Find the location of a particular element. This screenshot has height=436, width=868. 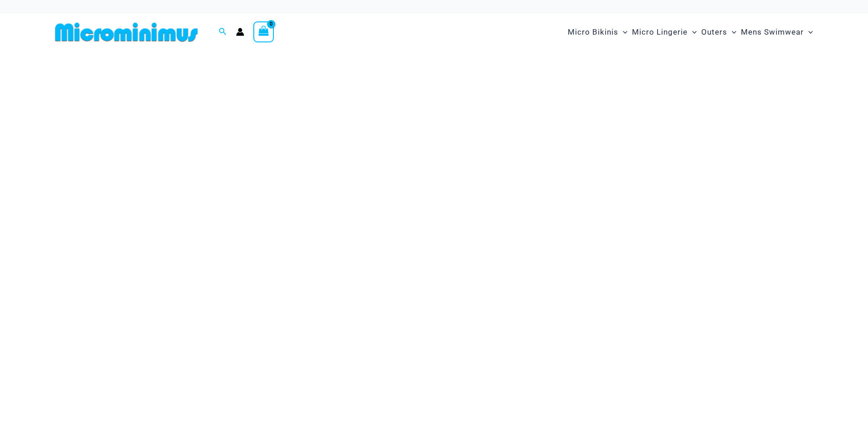

span: Outers is located at coordinates (714, 32).